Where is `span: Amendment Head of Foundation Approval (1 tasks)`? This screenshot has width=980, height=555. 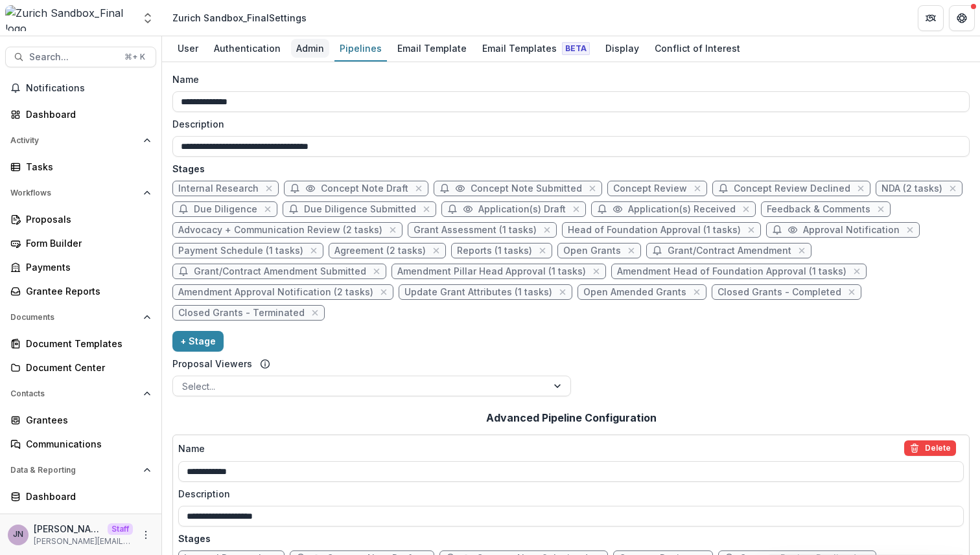
span: Amendment Head of Foundation Approval (1 tasks) is located at coordinates (732, 271).